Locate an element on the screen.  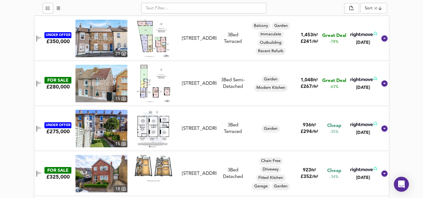
div: Empress Road, Gravesend, DA12 2QR is located at coordinates (199, 39).